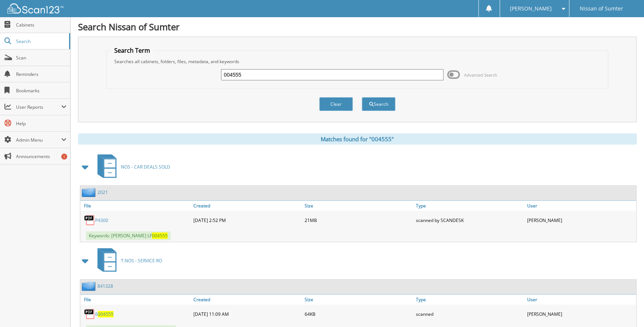 The image size is (644, 327). What do you see at coordinates (41, 123) in the screenshot?
I see `span: Help` at bounding box center [41, 123].